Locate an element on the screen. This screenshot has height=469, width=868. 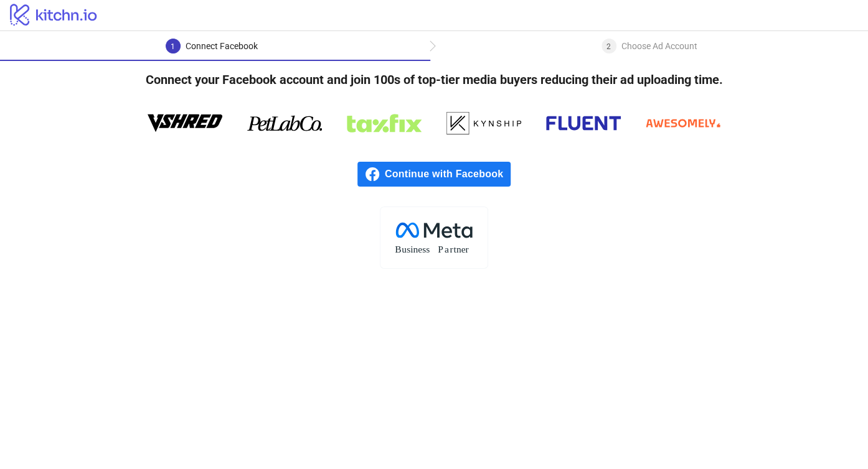
tspan: usiness is located at coordinates (415, 249).